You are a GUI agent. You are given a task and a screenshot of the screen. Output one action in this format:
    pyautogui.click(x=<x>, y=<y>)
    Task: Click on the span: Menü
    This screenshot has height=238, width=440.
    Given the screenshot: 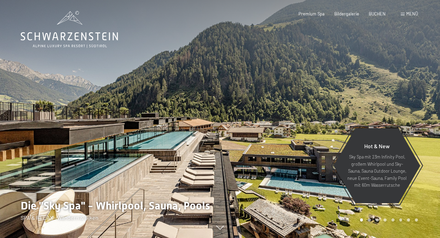 What is the action you would take?
    pyautogui.click(x=412, y=14)
    